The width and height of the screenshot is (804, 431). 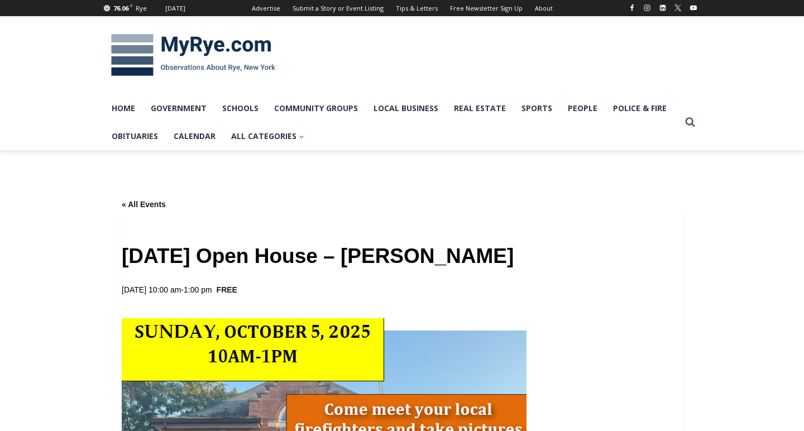 I want to click on div: Rye, so click(x=141, y=8).